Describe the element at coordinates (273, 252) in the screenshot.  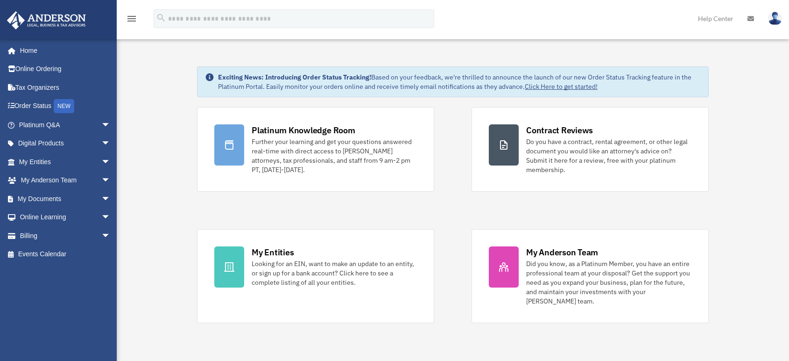
I see `div: My Entities` at that location.